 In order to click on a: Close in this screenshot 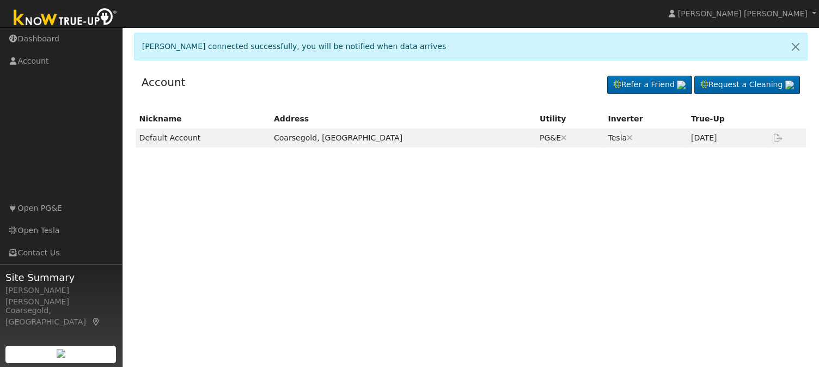, I will do `click(796, 46)`.